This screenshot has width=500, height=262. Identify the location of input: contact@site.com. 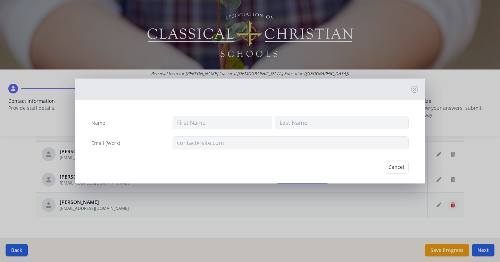
(291, 143).